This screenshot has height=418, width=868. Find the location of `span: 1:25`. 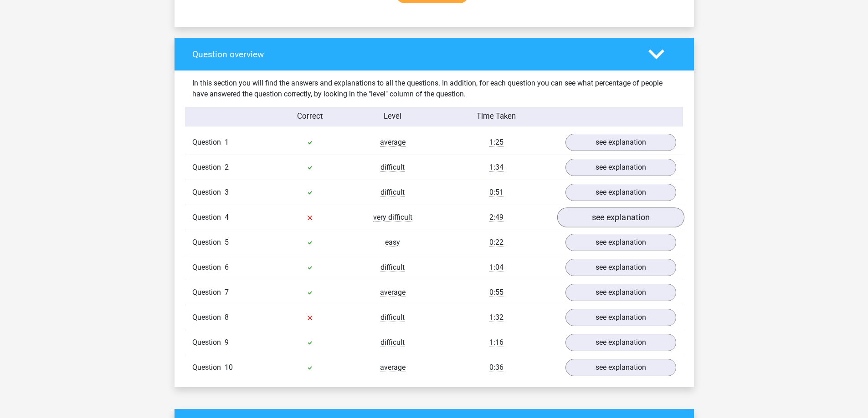

span: 1:25 is located at coordinates (496, 142).